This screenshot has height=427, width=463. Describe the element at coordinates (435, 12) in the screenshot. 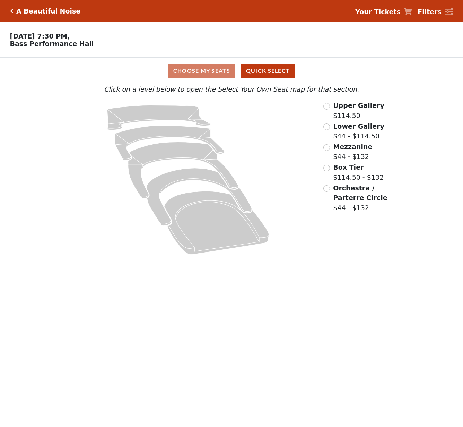

I see `a: Filters` at that location.